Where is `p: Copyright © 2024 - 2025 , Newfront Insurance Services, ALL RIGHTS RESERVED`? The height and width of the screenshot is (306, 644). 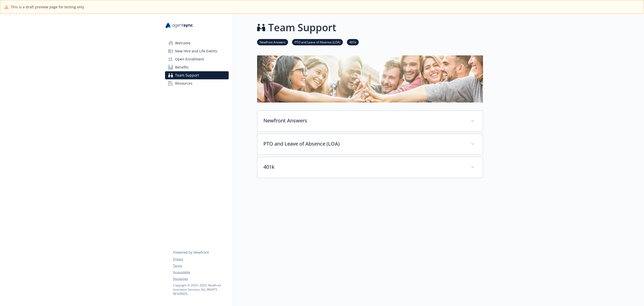
p: Copyright © 2024 - 2025 , Newfront Insurance Services, ALL RIGHTS RESERVED is located at coordinates (201, 289).